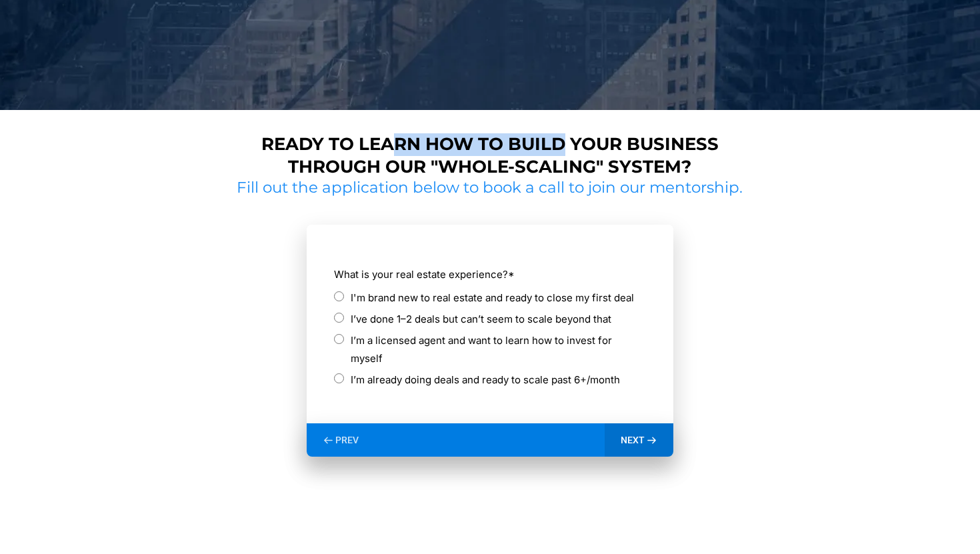 This screenshot has width=980, height=554. Describe the element at coordinates (633, 440) in the screenshot. I see `span: NEXT` at that location.